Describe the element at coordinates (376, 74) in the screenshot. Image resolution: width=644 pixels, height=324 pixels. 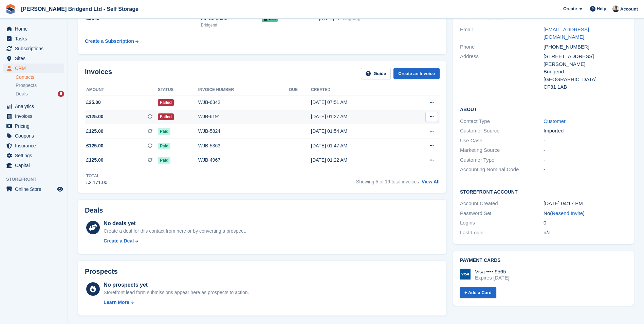
I see `a: Guide` at that location.